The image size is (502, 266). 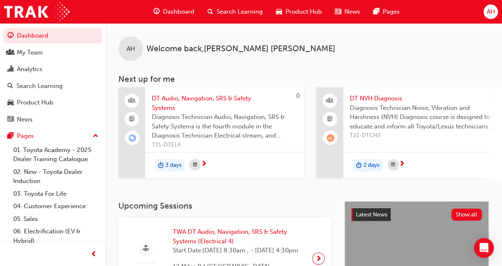 What do you see at coordinates (25, 119) in the screenshot?
I see `div: News` at bounding box center [25, 119].